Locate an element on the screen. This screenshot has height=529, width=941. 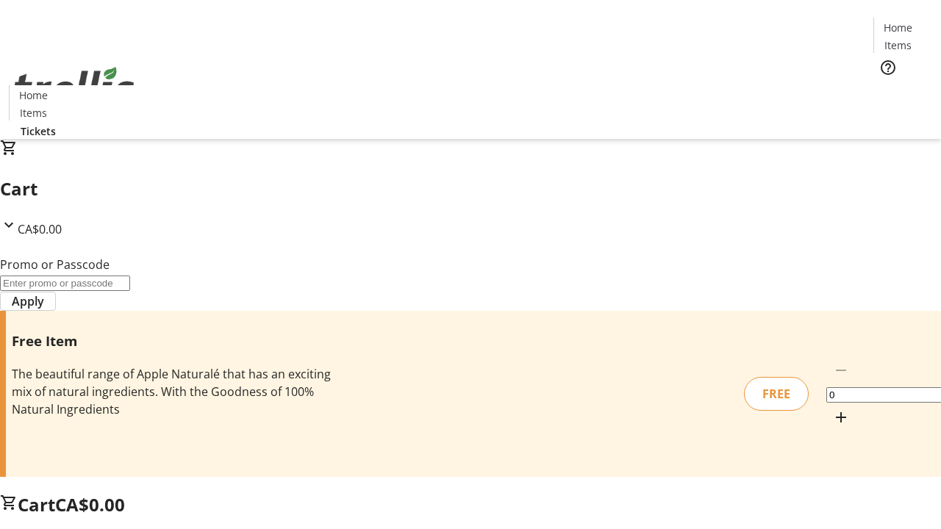
div: The beautiful range of Apple Naturalé that has an exciting mix of natural ingredients. With the G... is located at coordinates (172, 392).